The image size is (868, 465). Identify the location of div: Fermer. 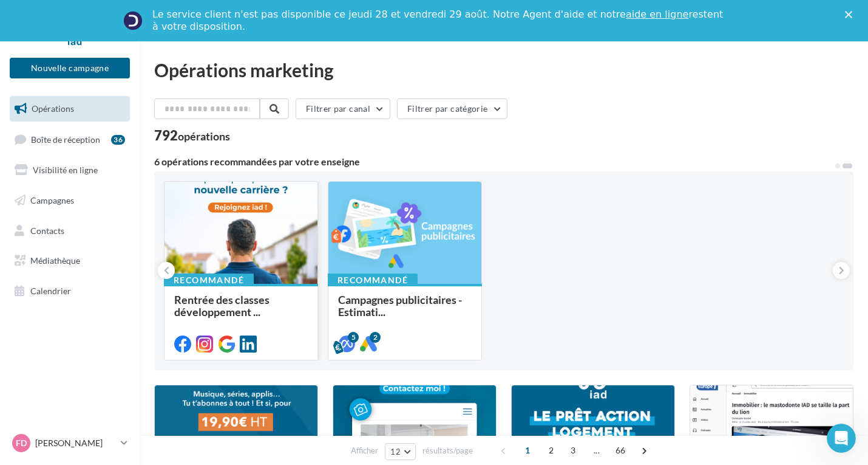
(852, 14).